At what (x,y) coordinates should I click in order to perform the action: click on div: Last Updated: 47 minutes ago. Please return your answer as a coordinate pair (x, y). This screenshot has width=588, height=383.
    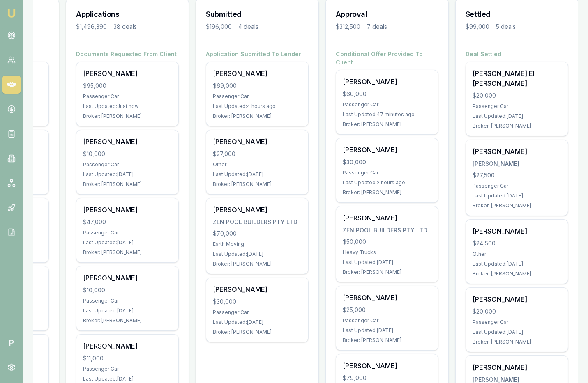
    Looking at the image, I should click on (387, 114).